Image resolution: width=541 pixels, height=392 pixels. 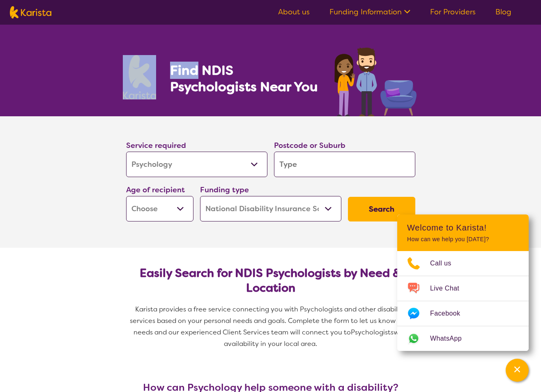 What do you see at coordinates (345, 164) in the screenshot?
I see `input: Type` at bounding box center [345, 164].